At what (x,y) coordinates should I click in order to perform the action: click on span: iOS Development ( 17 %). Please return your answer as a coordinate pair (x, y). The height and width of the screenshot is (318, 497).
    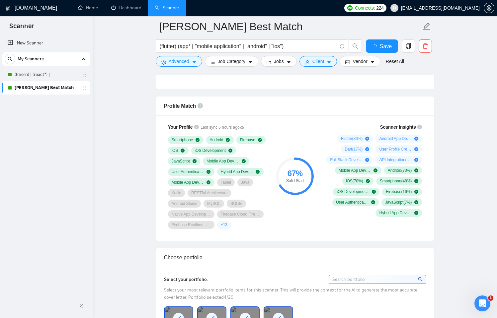
    Looking at the image, I should click on (353, 192).